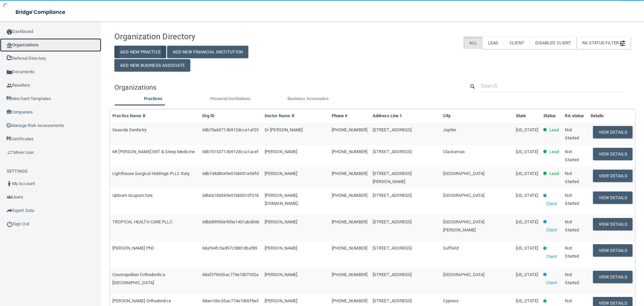  What do you see at coordinates (230, 129) in the screenshot?
I see `span: 68b70a65713b912dcca1af23` at bounding box center [230, 129].